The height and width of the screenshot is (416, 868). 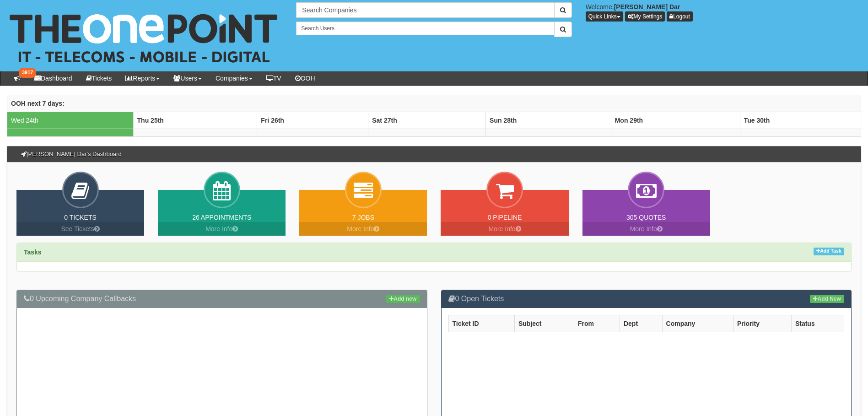 What do you see at coordinates (99, 78) in the screenshot?
I see `a: Tickets` at bounding box center [99, 78].